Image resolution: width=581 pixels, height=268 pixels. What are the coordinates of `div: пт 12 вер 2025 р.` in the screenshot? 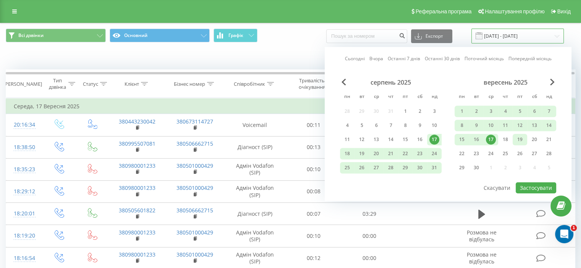 It's located at (520, 126).